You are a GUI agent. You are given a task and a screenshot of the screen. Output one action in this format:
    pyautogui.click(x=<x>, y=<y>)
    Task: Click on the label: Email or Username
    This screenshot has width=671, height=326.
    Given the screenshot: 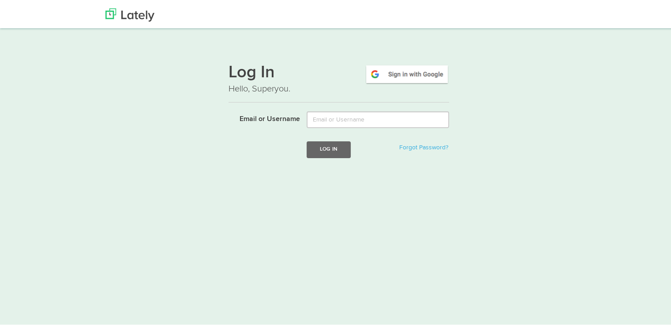 What is the action you would take?
    pyautogui.click(x=261, y=116)
    